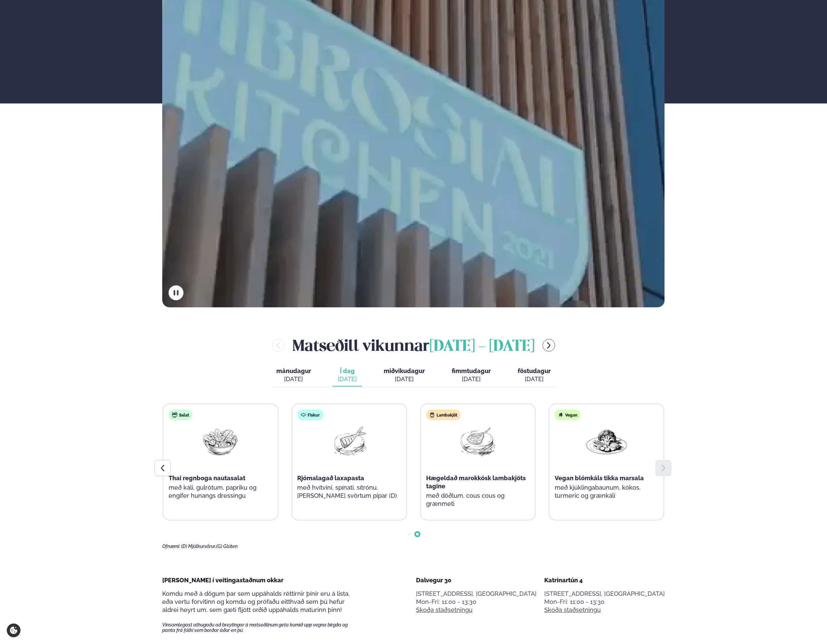  Describe the element at coordinates (221, 491) in the screenshot. I see `p: með káli, gulrótum, papriku og engifer hunangs dressingu` at that location.